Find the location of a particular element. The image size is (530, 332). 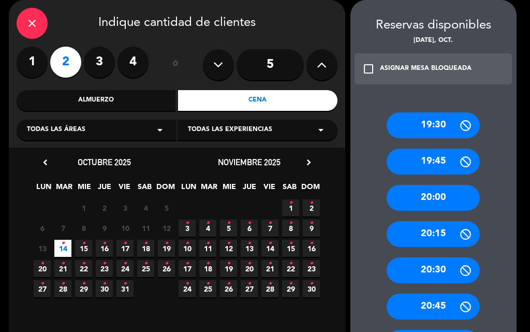

span: 23 is located at coordinates (311, 268).